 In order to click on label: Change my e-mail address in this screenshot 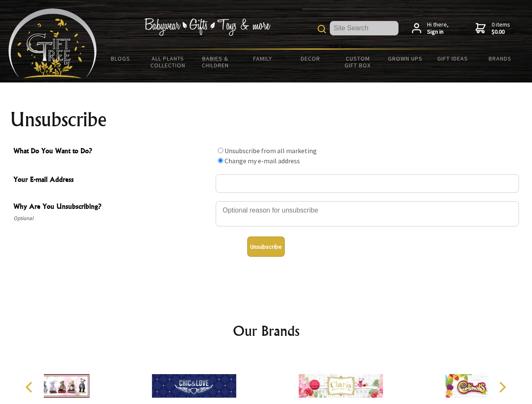, I will do `click(262, 161)`.